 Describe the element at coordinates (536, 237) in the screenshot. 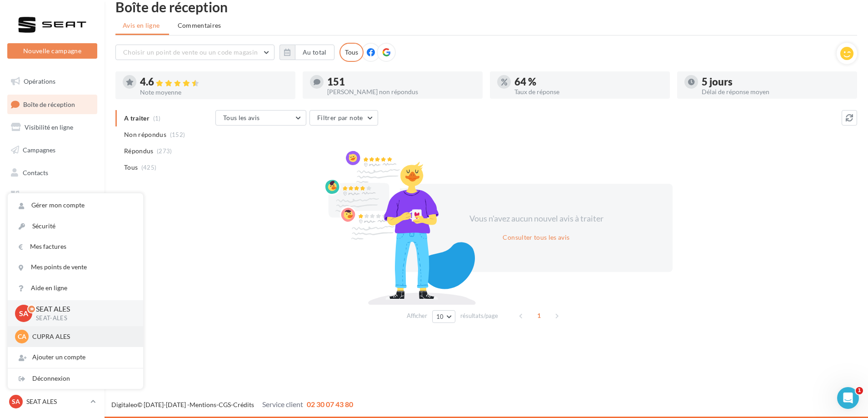

I see `button: Consulter tous les avis` at that location.